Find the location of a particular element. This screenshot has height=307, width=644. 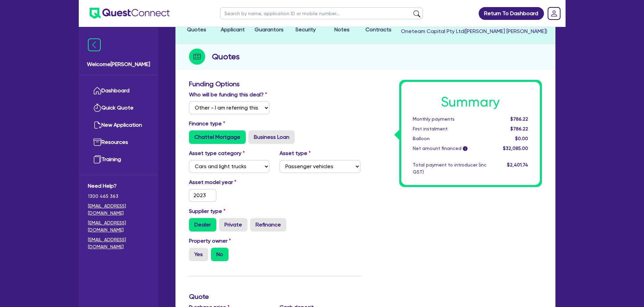

label: Property owner is located at coordinates (210, 241).